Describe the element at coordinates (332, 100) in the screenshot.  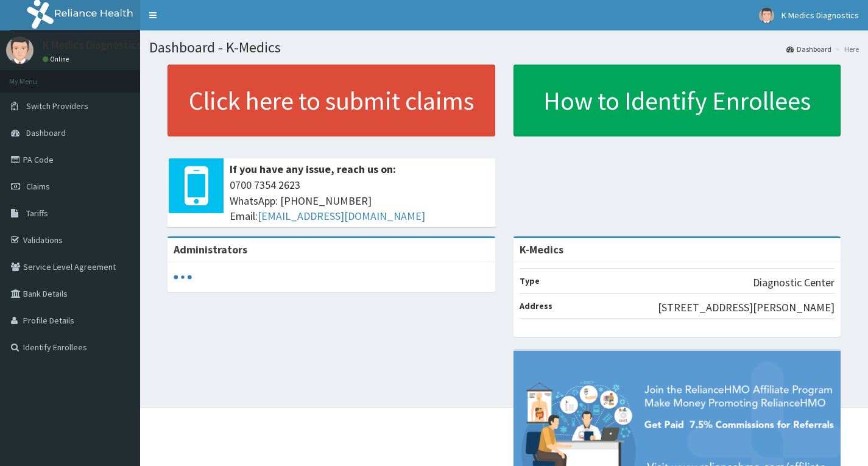
I see `a: Click here to submit claims` at that location.